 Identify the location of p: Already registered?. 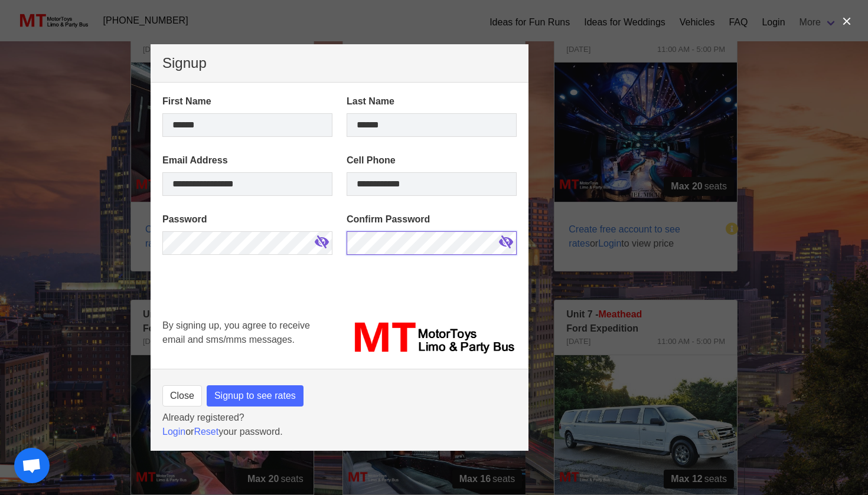
(339, 418).